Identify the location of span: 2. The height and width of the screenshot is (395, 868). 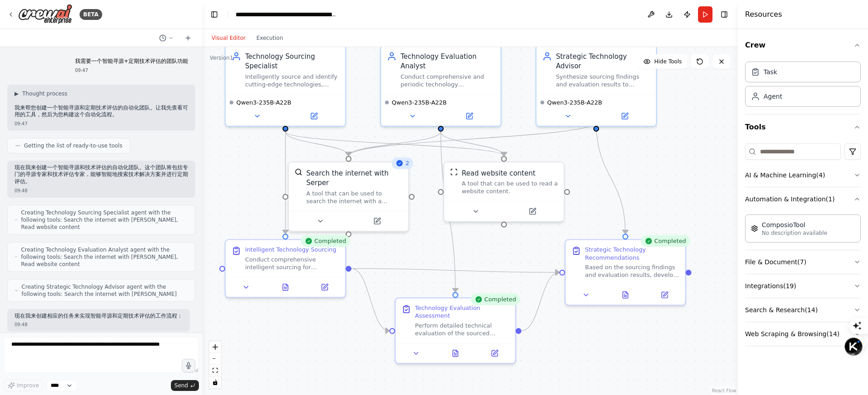
(407, 163).